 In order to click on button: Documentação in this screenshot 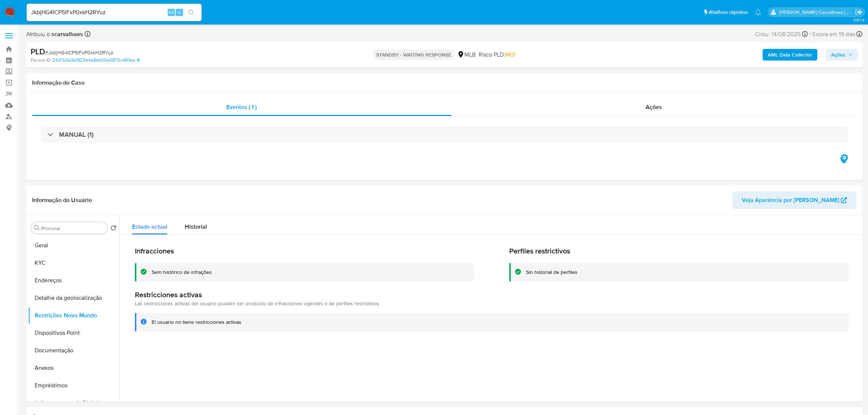, I will do `click(73, 351)`.